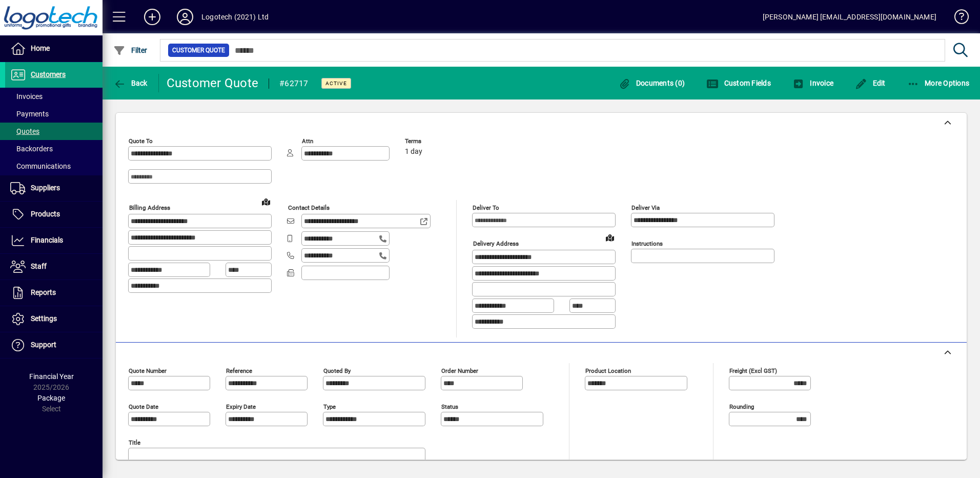  Describe the element at coordinates (239, 370) in the screenshot. I see `mat-label: Reference` at that location.